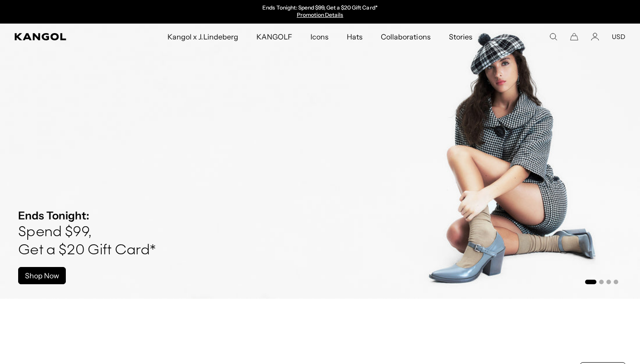 Image resolution: width=640 pixels, height=364 pixels. I want to click on a: Icons, so click(319, 37).